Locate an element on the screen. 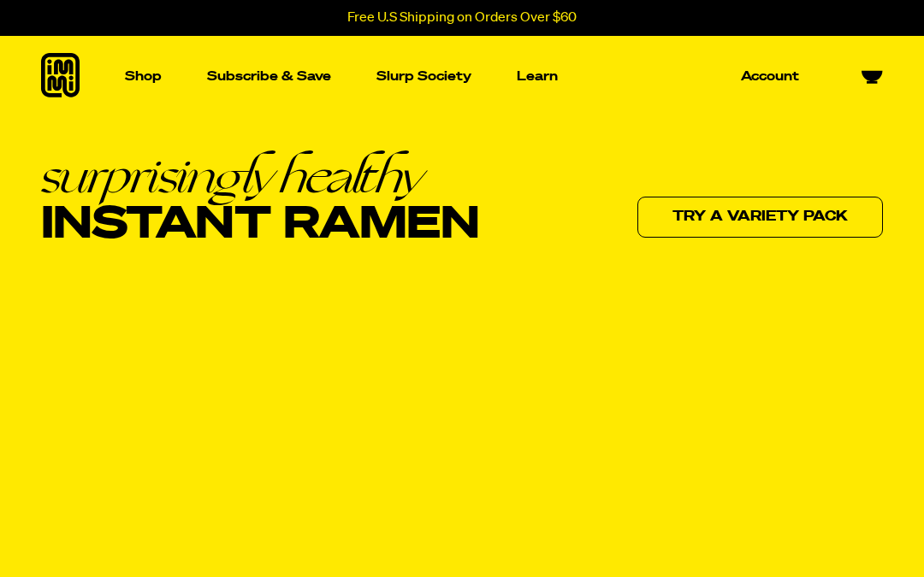 Image resolution: width=924 pixels, height=577 pixels. h1: Instant Ramen is located at coordinates (260, 200).